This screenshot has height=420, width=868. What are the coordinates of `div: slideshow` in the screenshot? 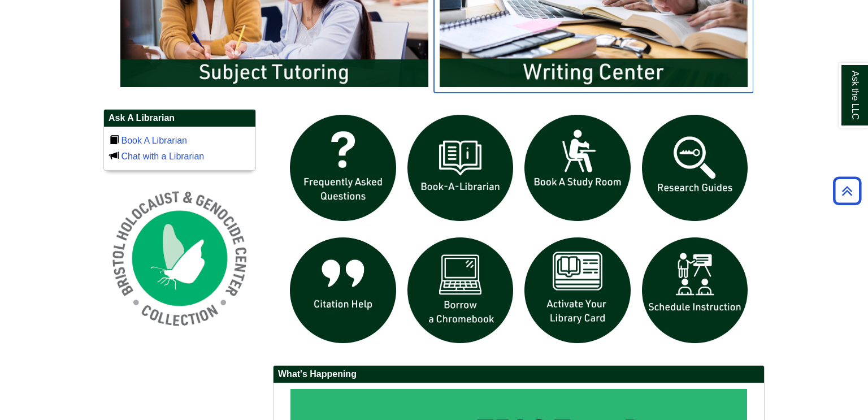 It's located at (519, 231).